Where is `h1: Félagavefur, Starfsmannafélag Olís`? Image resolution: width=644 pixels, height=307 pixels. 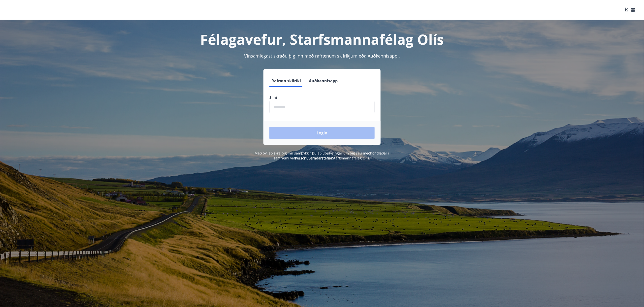 h1: Félagavefur, Starfsmannafélag Olís is located at coordinates (322, 39).